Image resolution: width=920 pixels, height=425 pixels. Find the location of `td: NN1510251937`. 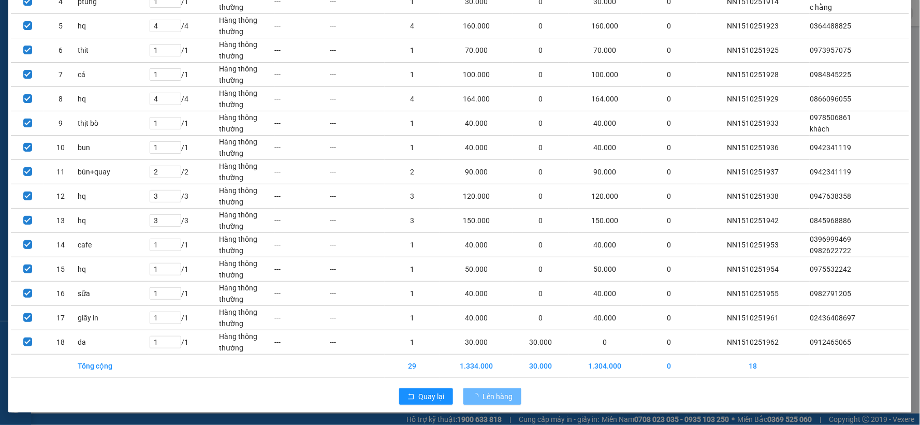

td: NN1510251937 is located at coordinates (753, 172).